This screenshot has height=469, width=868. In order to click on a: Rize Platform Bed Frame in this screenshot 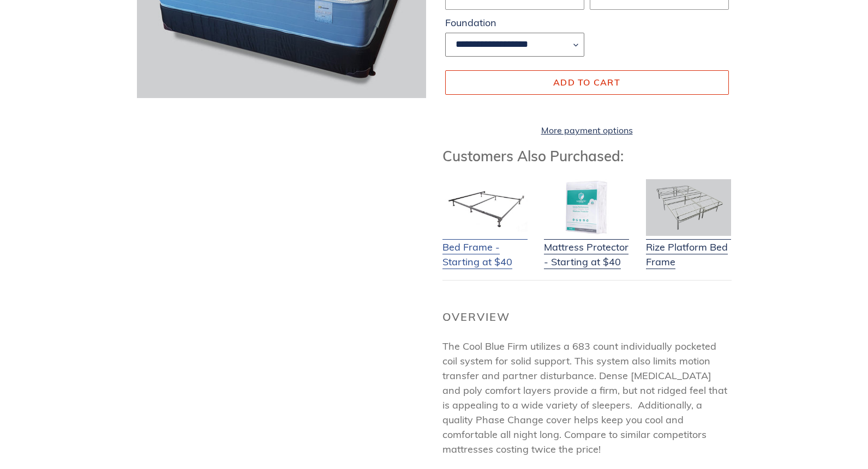, I will do `click(689, 247)`.